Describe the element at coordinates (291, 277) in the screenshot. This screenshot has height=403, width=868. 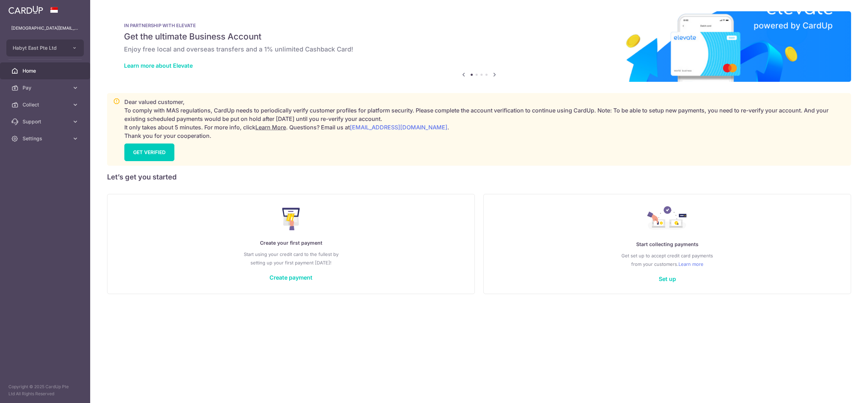
I see `a: Create payment` at that location.